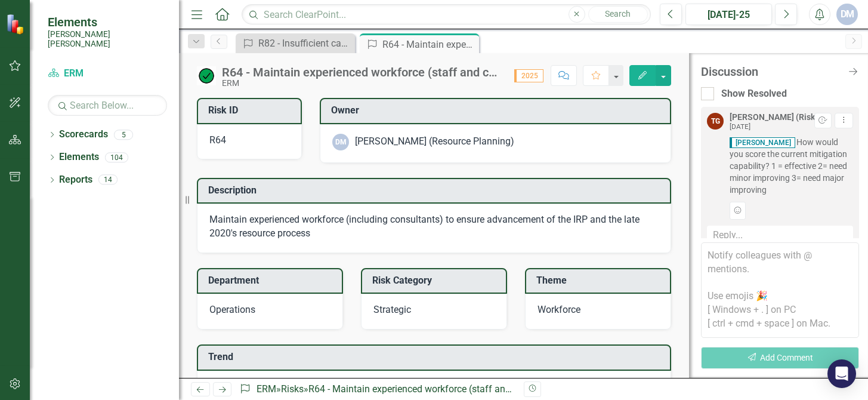 Image resolution: width=868 pixels, height=400 pixels. Describe the element at coordinates (293, 389) in the screenshot. I see `a: Risks` at that location.